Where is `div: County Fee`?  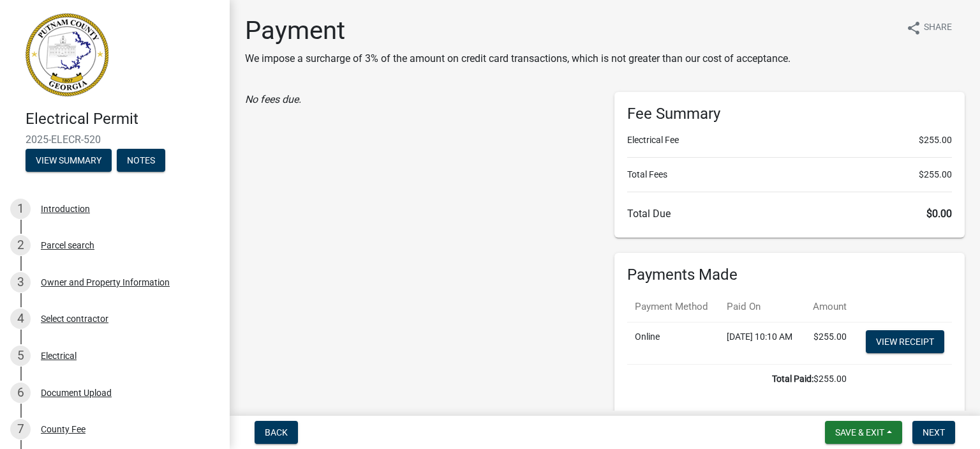
div: County Fee is located at coordinates (63, 429).